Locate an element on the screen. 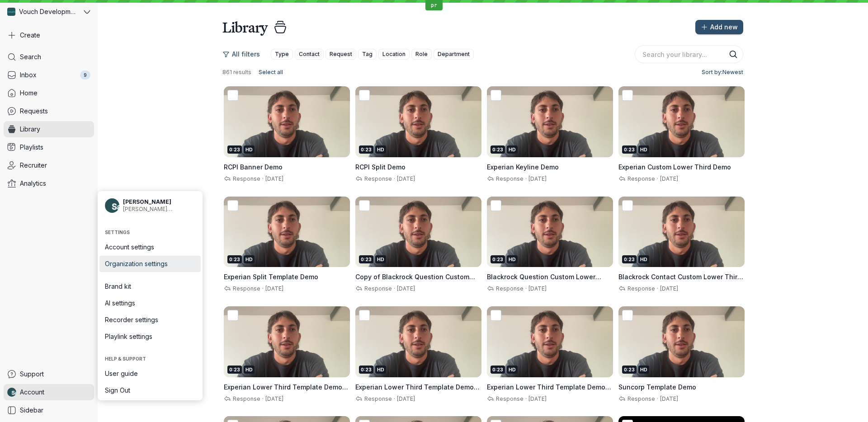 Image resolution: width=868 pixels, height=422 pixels. span: Recorder settings is located at coordinates (150, 320).